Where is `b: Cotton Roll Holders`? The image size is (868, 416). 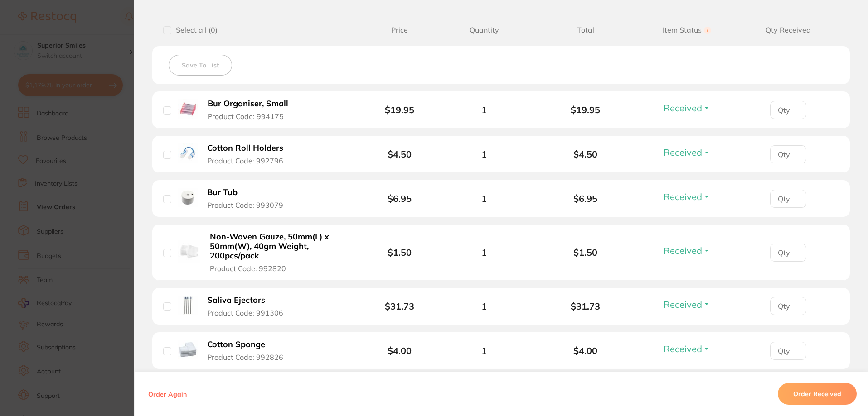 b: Cotton Roll Holders is located at coordinates (245, 148).